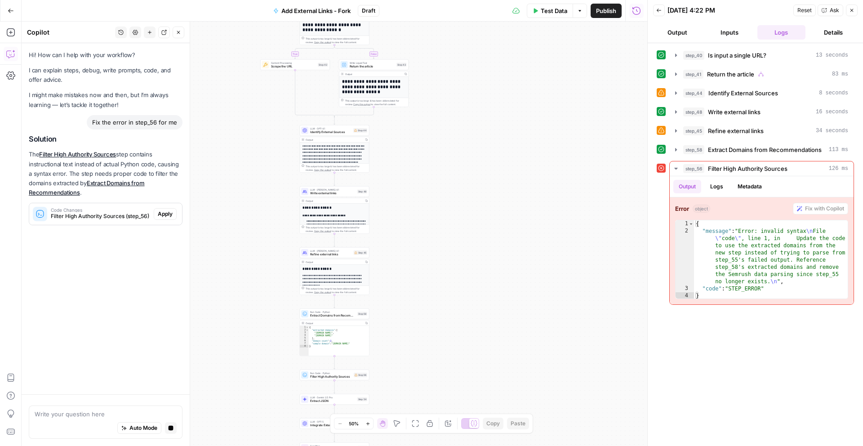 The height and width of the screenshot is (446, 863). I want to click on button: Auto Mode, so click(139, 428).